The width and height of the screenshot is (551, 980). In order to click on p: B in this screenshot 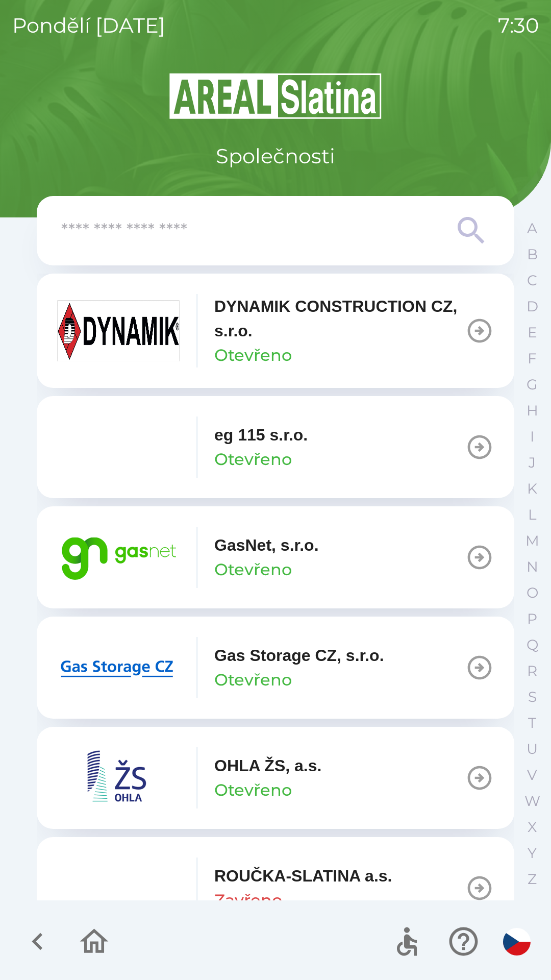, I will do `click(532, 254)`.